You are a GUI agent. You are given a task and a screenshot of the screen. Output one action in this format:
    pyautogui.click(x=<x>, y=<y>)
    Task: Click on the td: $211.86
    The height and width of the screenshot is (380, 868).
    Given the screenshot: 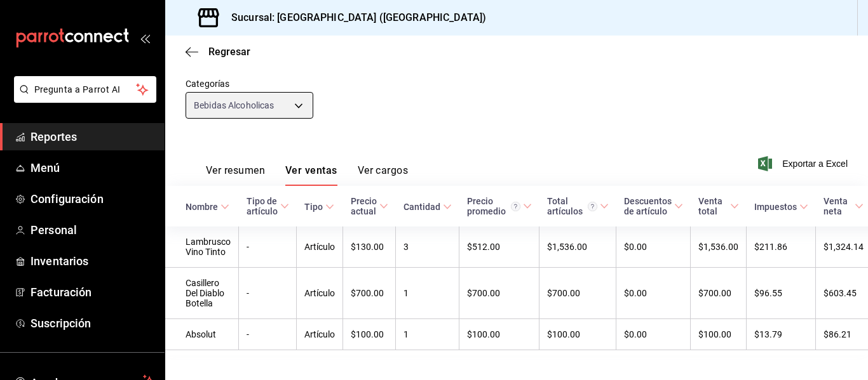 What is the action you would take?
    pyautogui.click(x=781, y=247)
    